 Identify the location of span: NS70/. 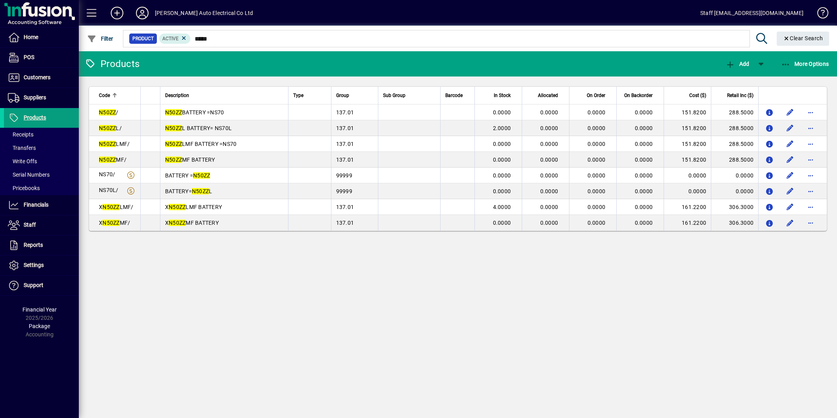
(107, 174).